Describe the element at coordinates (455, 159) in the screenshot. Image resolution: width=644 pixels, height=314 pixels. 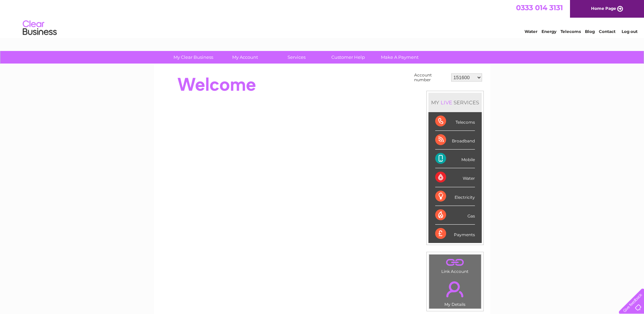
I see `div: Mobile` at that location.